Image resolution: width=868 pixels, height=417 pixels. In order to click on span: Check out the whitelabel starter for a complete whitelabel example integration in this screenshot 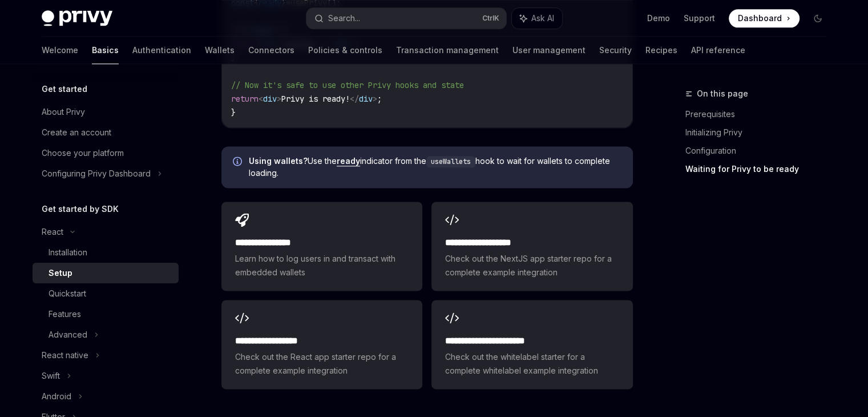, I will do `click(532, 364)`.